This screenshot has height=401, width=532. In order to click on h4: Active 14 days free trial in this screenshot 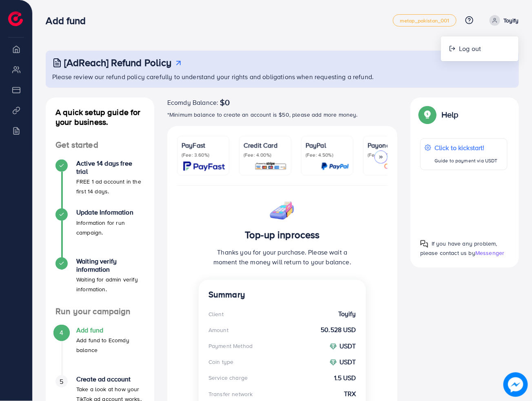, I will do `click(110, 167)`.